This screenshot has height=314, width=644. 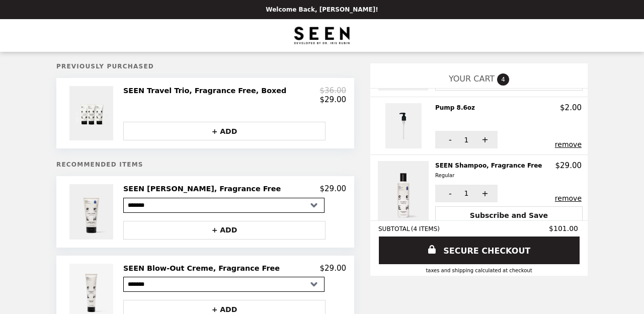 I want to click on img: SEEN Shampoo, Fragrance Free, so click(x=404, y=193).